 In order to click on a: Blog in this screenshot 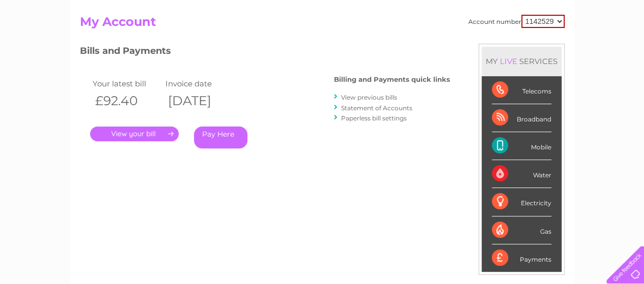, I will do `click(563, 47)`.